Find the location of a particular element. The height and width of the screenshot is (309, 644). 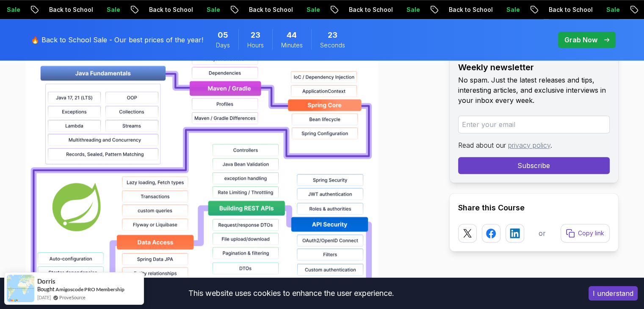

span: 23 Hours is located at coordinates (255, 35).